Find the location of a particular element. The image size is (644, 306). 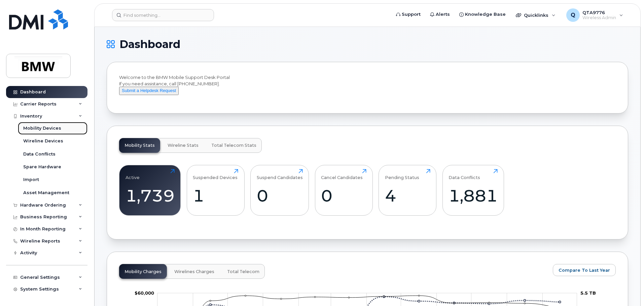

span: Dashboard is located at coordinates (150, 45).